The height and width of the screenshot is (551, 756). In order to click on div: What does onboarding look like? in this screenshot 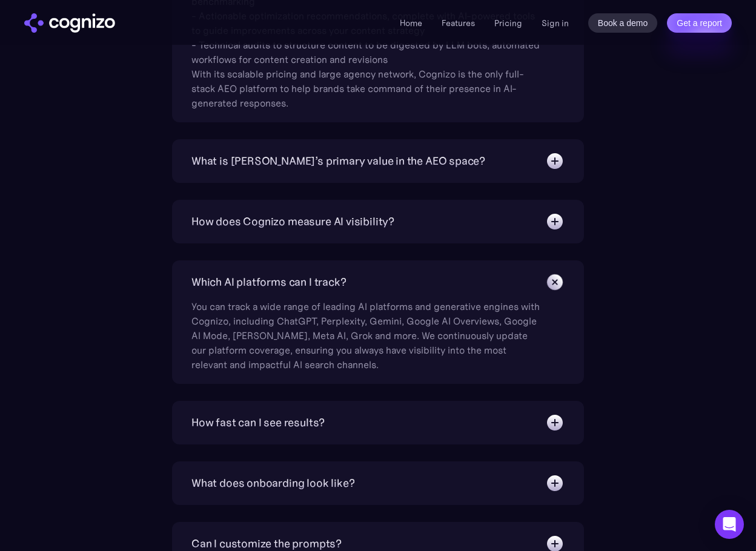, I will do `click(273, 483)`.